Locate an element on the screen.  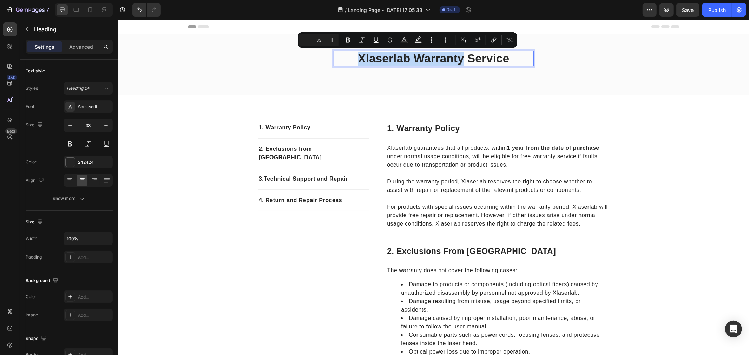
div: Width is located at coordinates (31, 239).